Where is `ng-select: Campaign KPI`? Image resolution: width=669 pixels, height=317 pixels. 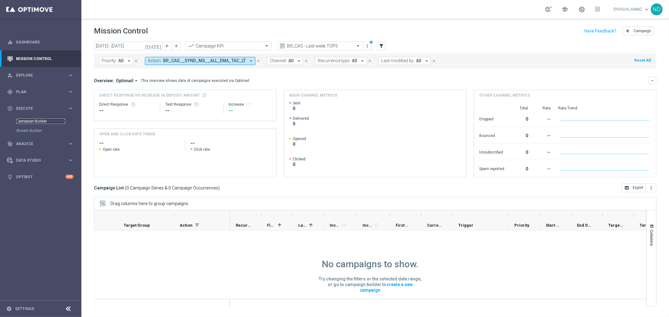
ng-select: Campaign KPI is located at coordinates (229, 46).